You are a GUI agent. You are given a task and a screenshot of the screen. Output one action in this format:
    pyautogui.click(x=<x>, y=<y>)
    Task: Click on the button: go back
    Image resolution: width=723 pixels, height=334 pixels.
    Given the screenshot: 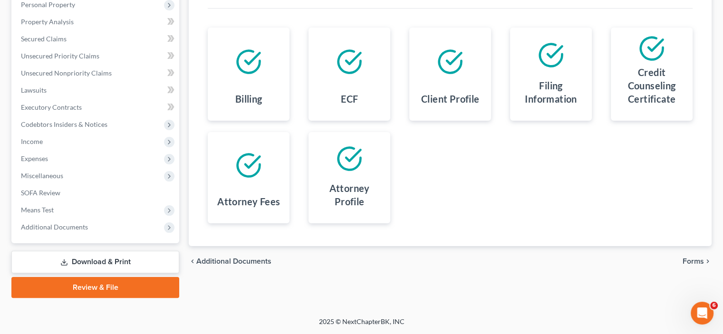 What is the action you would take?
    pyautogui.click(x=15, y=13)
    